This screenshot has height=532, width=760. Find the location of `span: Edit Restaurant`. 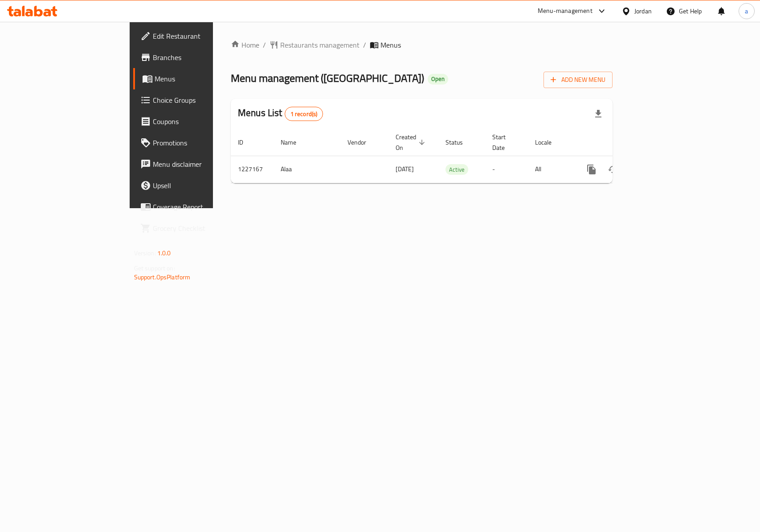

span: Edit Restaurant is located at coordinates (201, 36).